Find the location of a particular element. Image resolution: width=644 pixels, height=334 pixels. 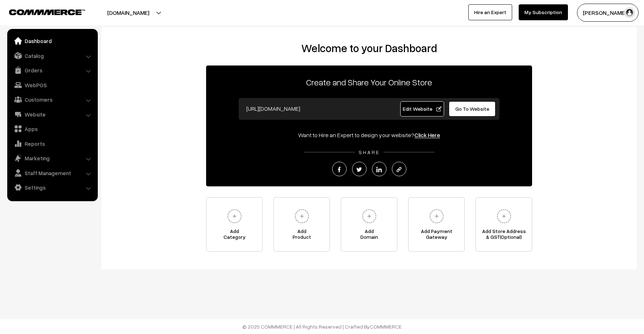

a: Add PaymentGateway is located at coordinates (437, 224).